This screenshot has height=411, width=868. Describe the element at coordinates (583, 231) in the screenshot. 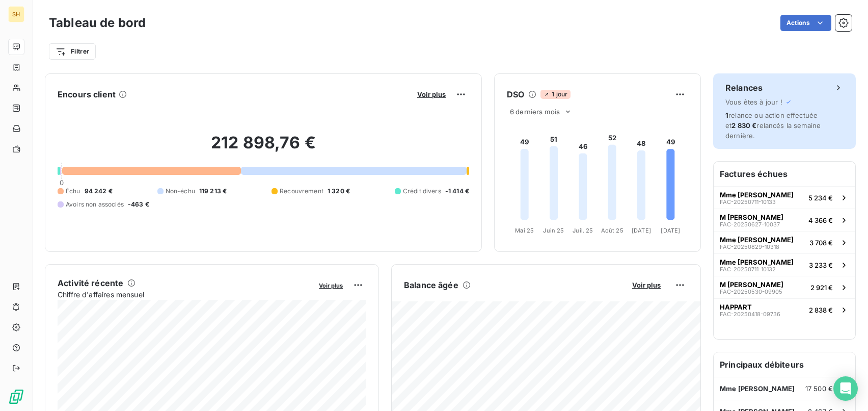

I see `tspan: Juil. 25` at that location.